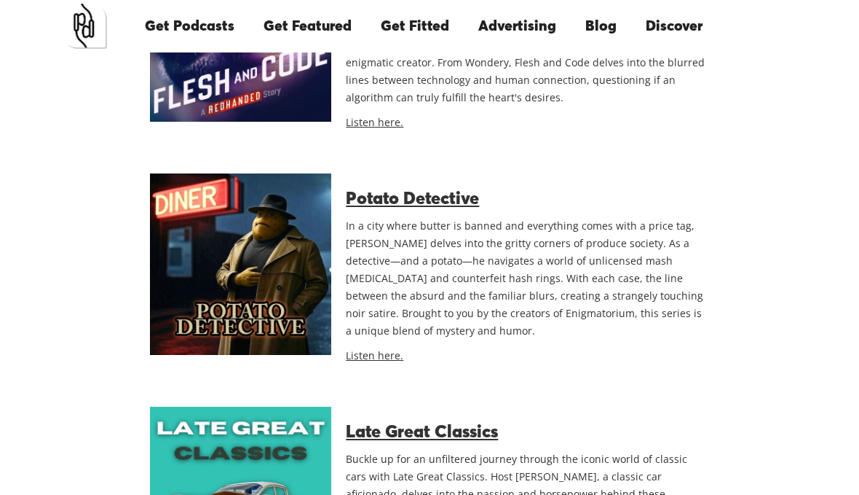  I want to click on a: Blog, so click(601, 26).